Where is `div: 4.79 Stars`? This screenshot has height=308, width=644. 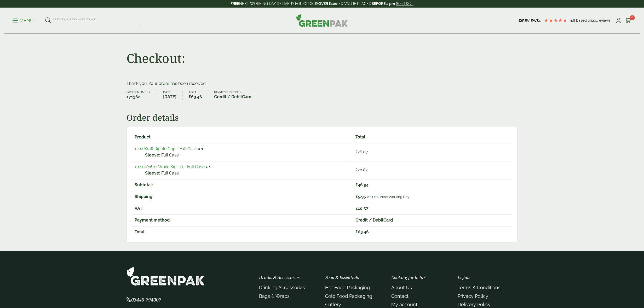 div: 4.79 Stars is located at coordinates (556, 21).